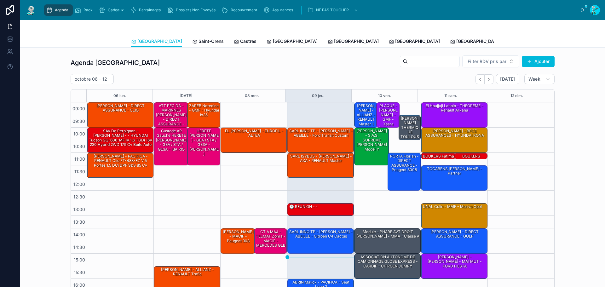  I want to click on span: 09:30, so click(79, 121).